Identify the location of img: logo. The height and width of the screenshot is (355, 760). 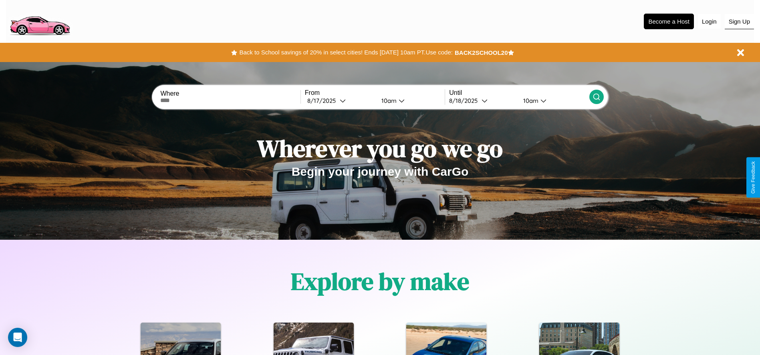
(40, 20).